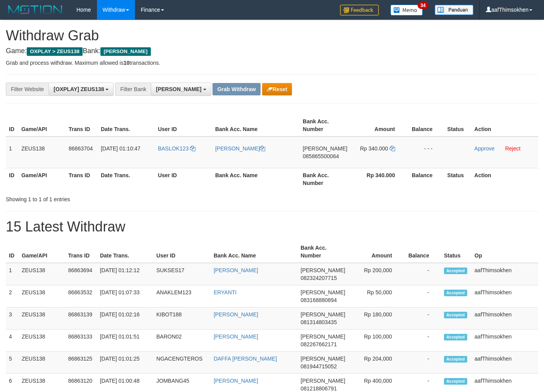 The height and width of the screenshot is (392, 544). What do you see at coordinates (12, 297) in the screenshot?
I see `td: 2` at bounding box center [12, 297].